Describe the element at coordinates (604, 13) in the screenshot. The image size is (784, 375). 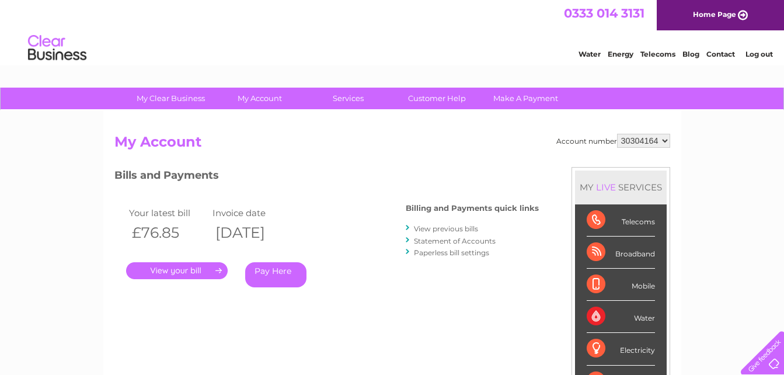
I see `span: 0333 014 3131` at that location.